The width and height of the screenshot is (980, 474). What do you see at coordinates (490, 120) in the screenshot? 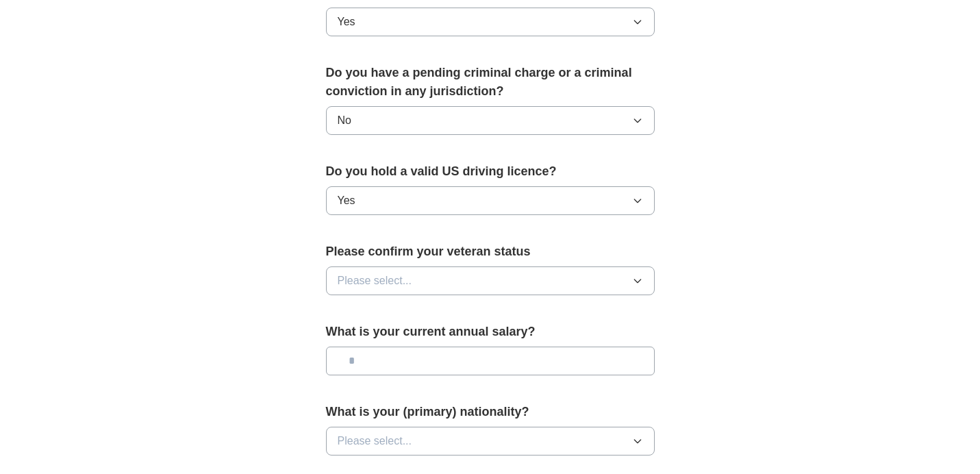
I see `button: No` at bounding box center [490, 120].